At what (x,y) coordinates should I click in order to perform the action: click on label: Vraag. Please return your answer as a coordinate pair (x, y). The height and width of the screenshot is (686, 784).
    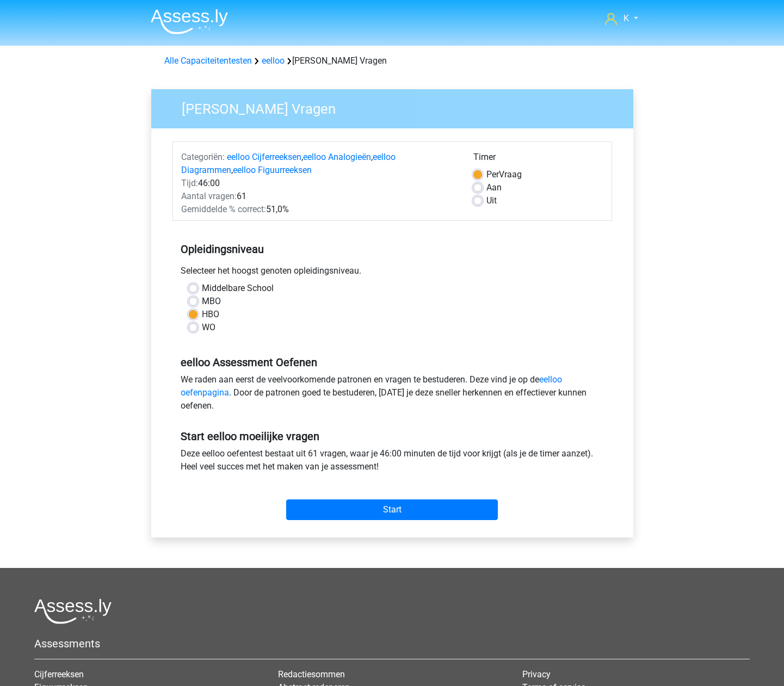
    Looking at the image, I should click on (504, 174).